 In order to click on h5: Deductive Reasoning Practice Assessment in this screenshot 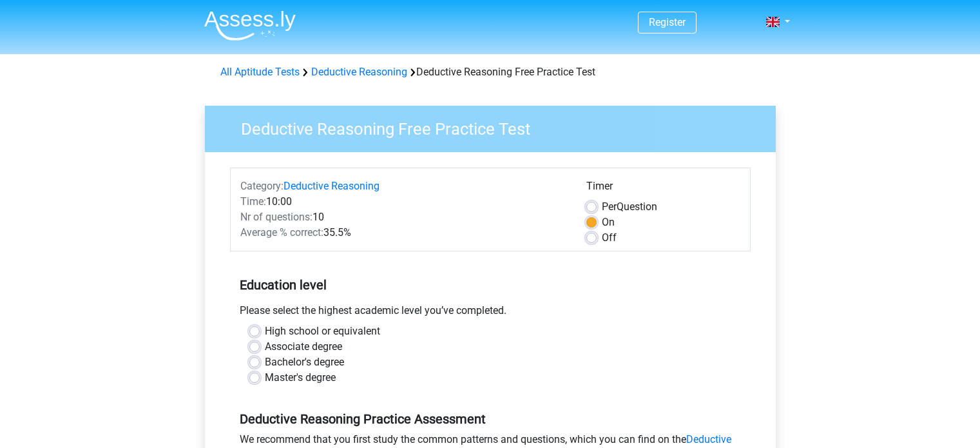, I will do `click(490, 419)`.